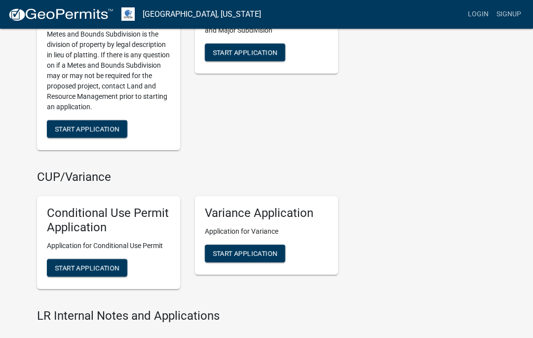  I want to click on img: Otter Tail County, Minnesota, so click(128, 14).